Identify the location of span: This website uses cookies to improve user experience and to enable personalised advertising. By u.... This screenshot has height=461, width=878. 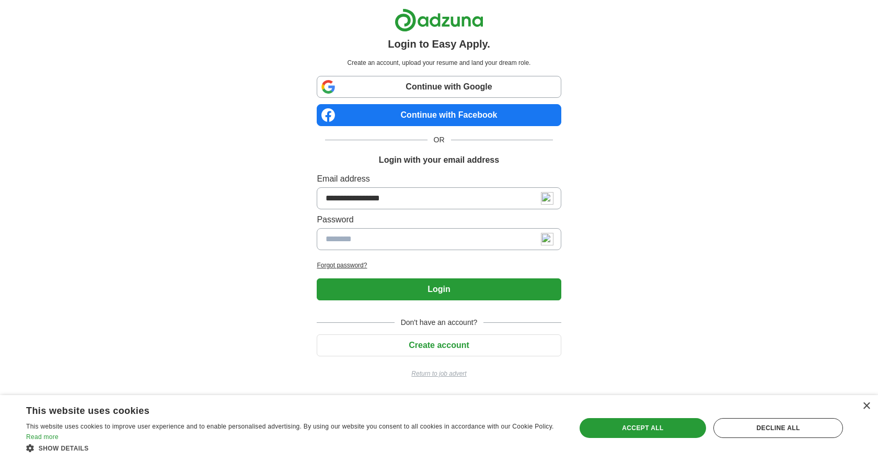
(290, 426).